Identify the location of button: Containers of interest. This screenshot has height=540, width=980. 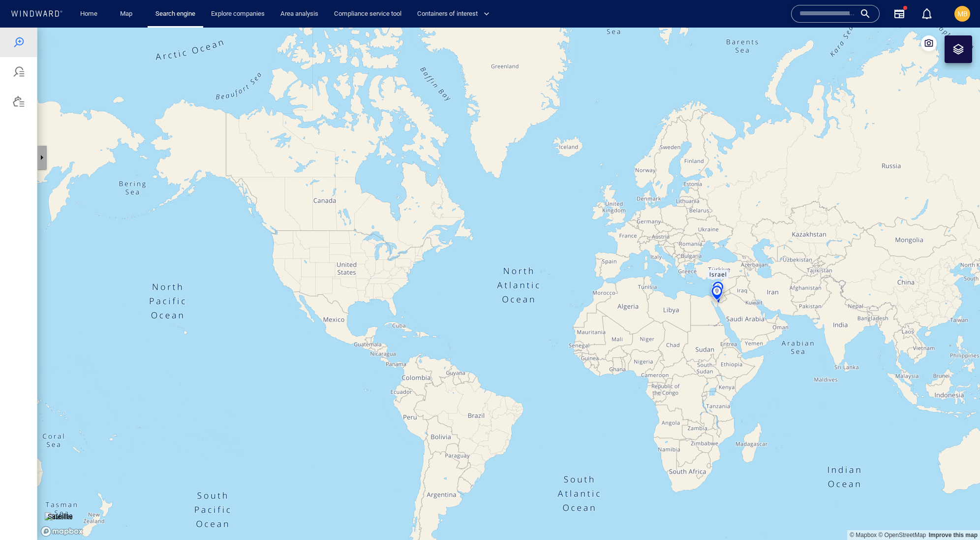
(455, 14).